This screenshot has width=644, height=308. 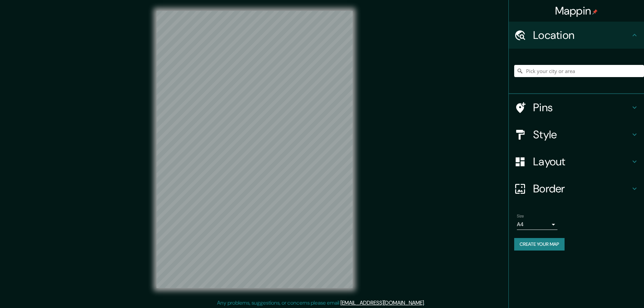 What do you see at coordinates (582, 161) in the screenshot?
I see `h4: Layout` at bounding box center [582, 161].